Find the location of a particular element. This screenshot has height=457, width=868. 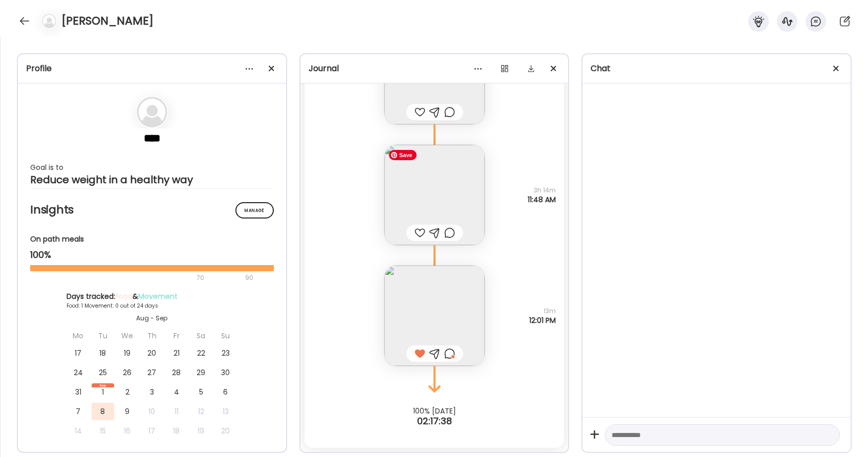

div: Reduce weight in a healthy way is located at coordinates (152, 180).